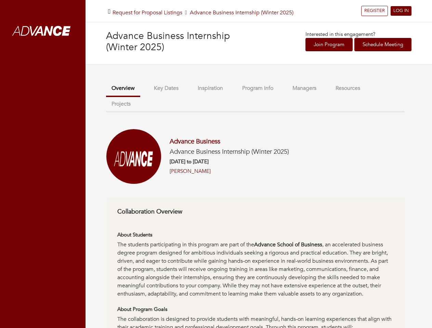 The width and height of the screenshot is (432, 328). I want to click on p: Interested in this engagement?, so click(358, 34).